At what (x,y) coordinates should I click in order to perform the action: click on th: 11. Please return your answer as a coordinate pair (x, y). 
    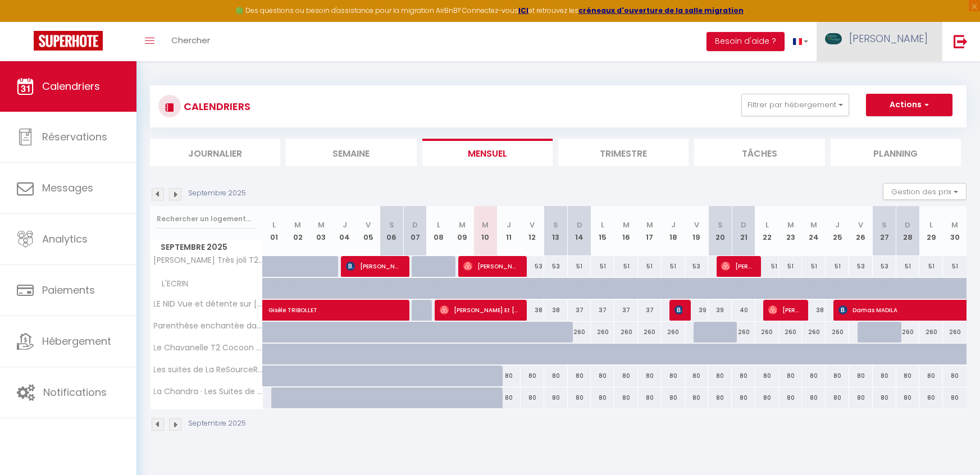
    Looking at the image, I should click on (509, 231).